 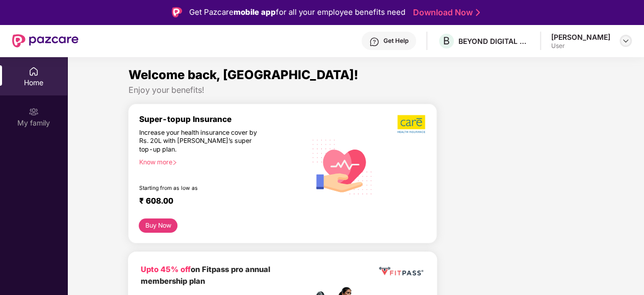 I want to click on div: Know more, so click(x=219, y=161).